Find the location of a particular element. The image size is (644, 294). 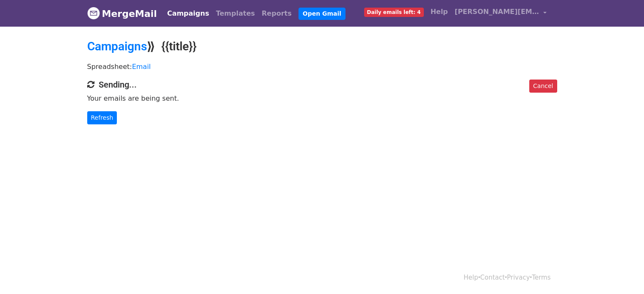

a: Daily emails left: 4 is located at coordinates (394, 12).